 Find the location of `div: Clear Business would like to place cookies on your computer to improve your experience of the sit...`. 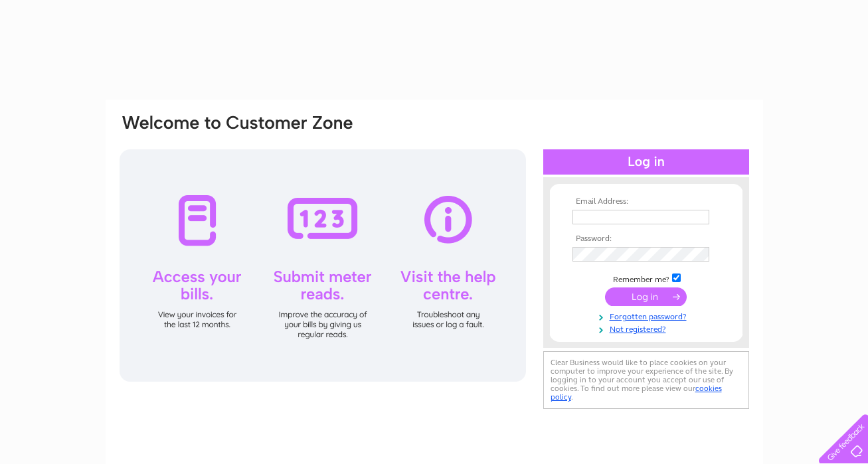

div: Clear Business would like to place cookies on your computer to improve your experience of the sit... is located at coordinates (646, 380).